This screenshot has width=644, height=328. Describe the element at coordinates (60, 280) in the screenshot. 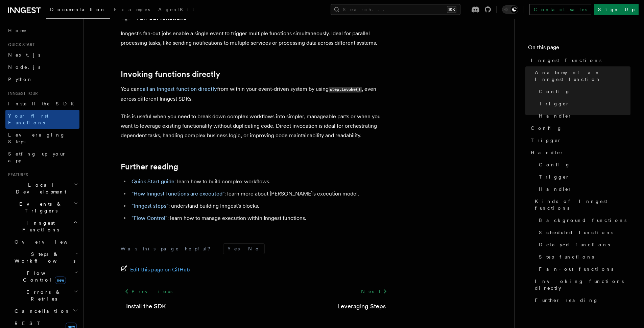

I see `span: new` at that location.